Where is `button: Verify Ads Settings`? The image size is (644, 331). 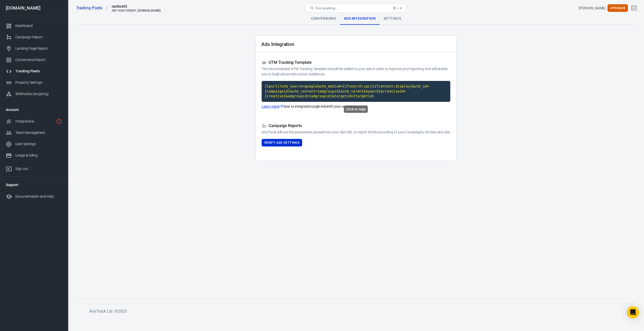
button: Verify Ads Settings is located at coordinates (281, 143).